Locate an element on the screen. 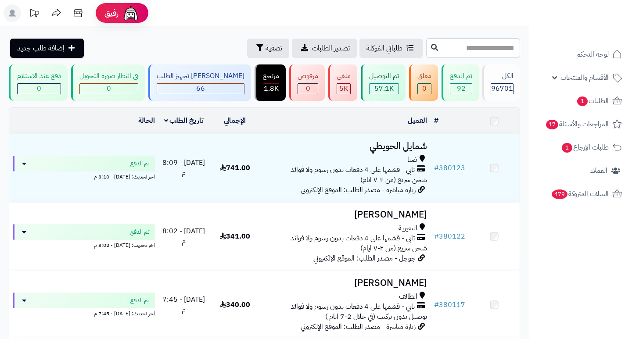  span: رفيق is located at coordinates (112, 13).